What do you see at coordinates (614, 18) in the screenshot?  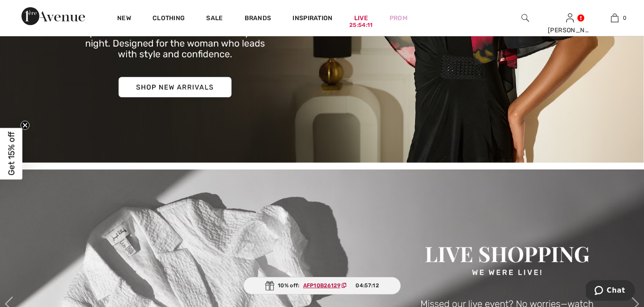 I see `img: My Bag` at bounding box center [614, 18].